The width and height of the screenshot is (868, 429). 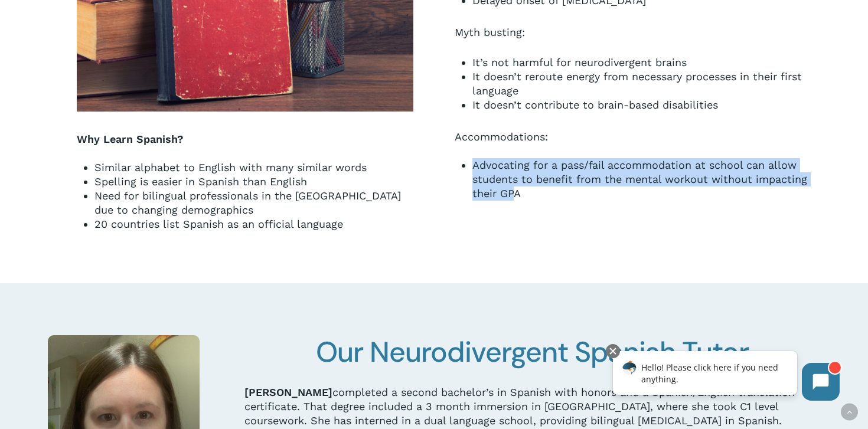 What do you see at coordinates (647, 84) in the screenshot?
I see `li: It doesn’t reroute energy from necessary processes in their first language` at bounding box center [647, 84].